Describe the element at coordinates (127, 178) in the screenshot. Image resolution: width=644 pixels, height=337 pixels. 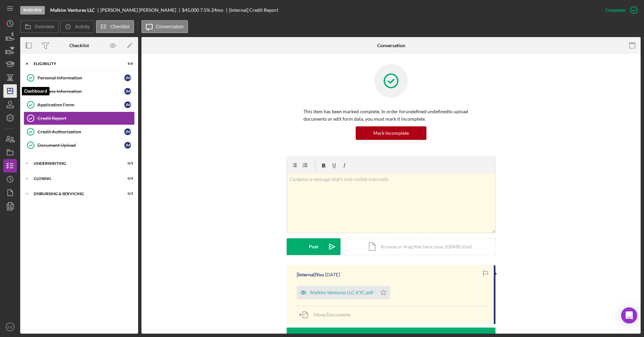
I see `div: 0 / 4` at that location.